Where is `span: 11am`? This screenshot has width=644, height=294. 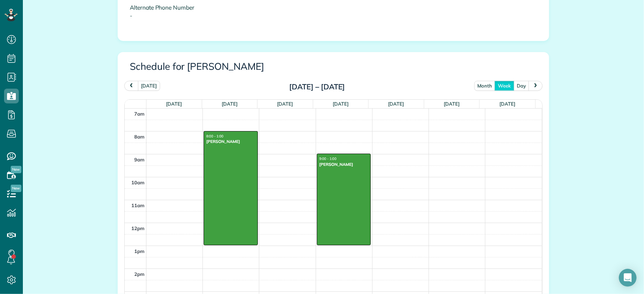 span: 11am is located at coordinates (138, 205).